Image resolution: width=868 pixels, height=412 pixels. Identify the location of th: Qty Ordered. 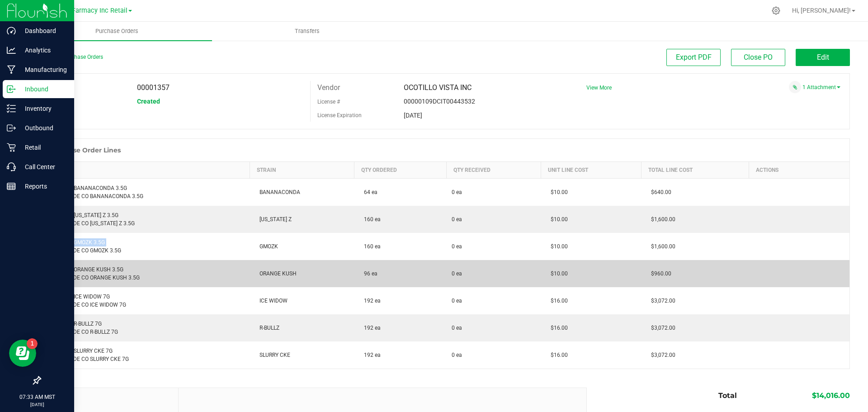
(400, 170).